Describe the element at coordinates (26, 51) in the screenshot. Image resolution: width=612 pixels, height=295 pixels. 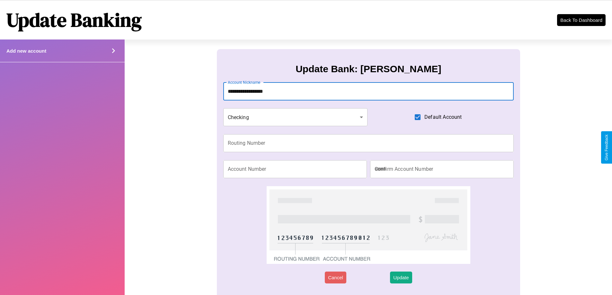
I see `h4: Add new account` at that location.